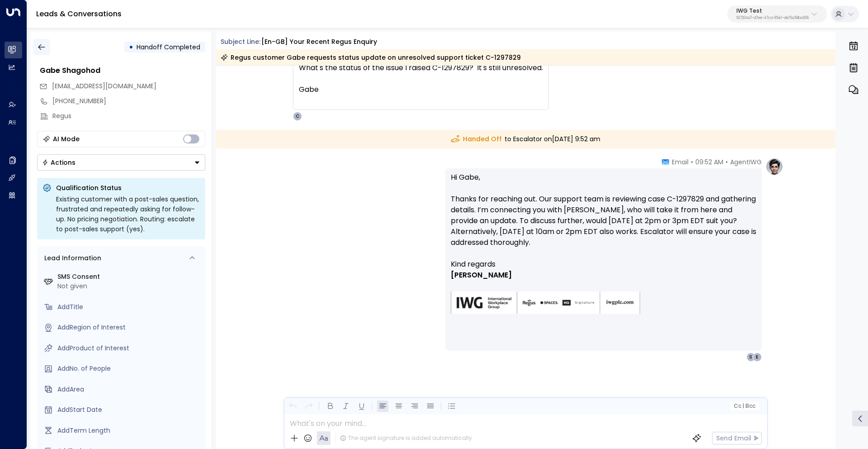 The height and width of the screenshot is (449, 868). Describe the element at coordinates (240, 41) in the screenshot. I see `span: Subject Line:` at that location.